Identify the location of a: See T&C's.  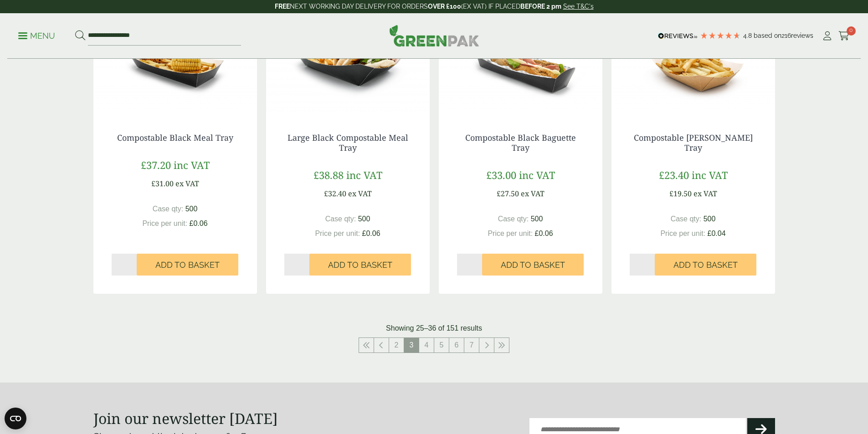
(578, 6).